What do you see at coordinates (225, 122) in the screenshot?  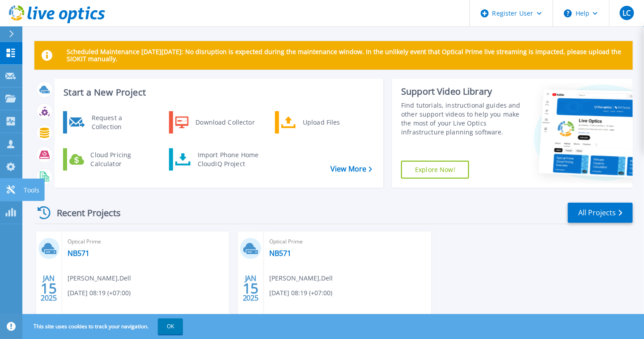 I see `div: Download Collector` at bounding box center [225, 122].